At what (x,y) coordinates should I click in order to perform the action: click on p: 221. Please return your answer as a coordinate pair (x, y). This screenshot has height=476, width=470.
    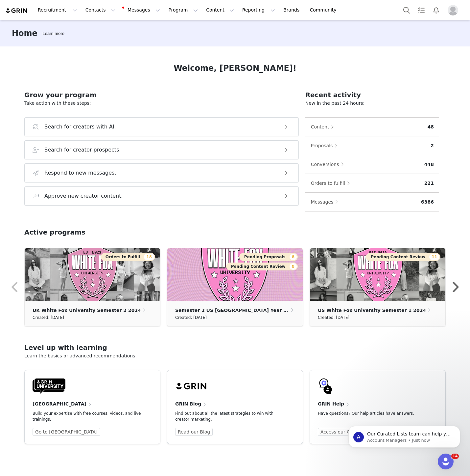
    Looking at the image, I should click on (429, 183).